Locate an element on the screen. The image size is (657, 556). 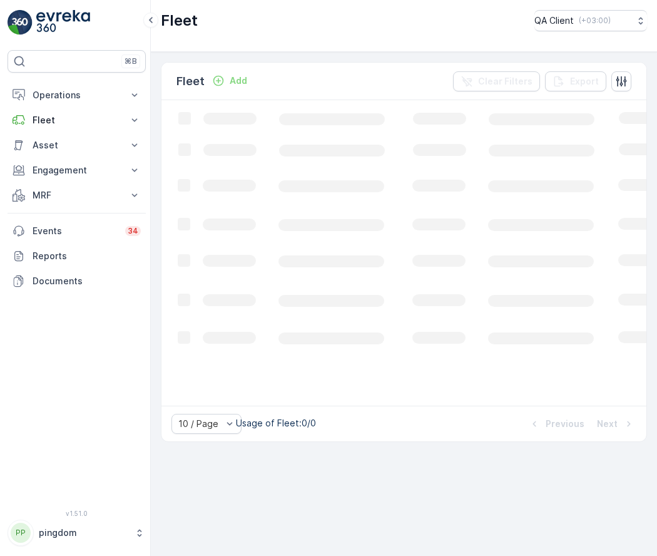
p: Export is located at coordinates (585, 81).